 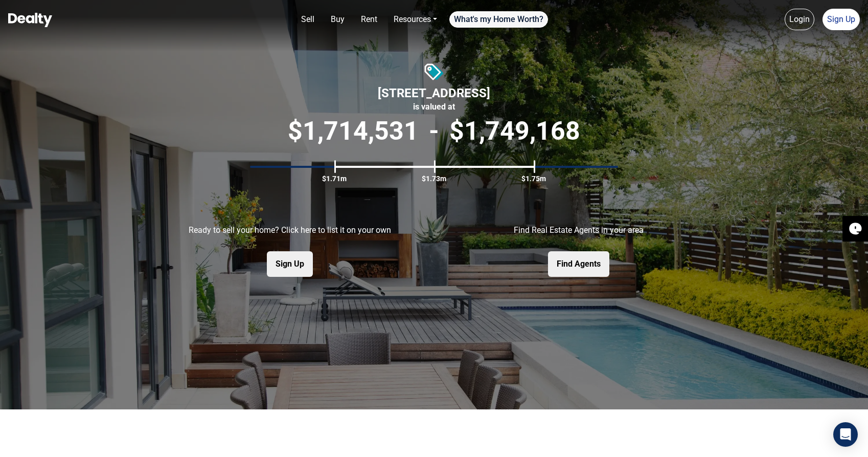 I want to click on a: Resources, so click(x=415, y=19).